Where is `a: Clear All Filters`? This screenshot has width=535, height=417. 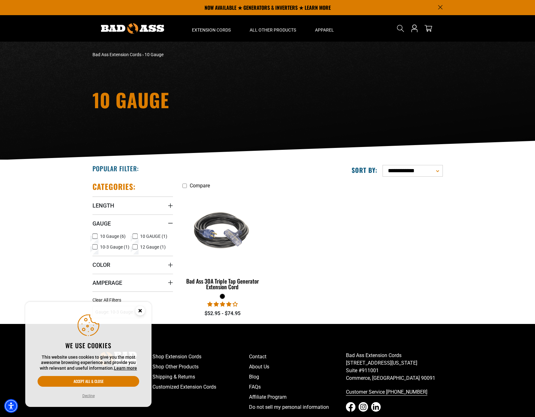 a: Clear All Filters is located at coordinates (108, 300).